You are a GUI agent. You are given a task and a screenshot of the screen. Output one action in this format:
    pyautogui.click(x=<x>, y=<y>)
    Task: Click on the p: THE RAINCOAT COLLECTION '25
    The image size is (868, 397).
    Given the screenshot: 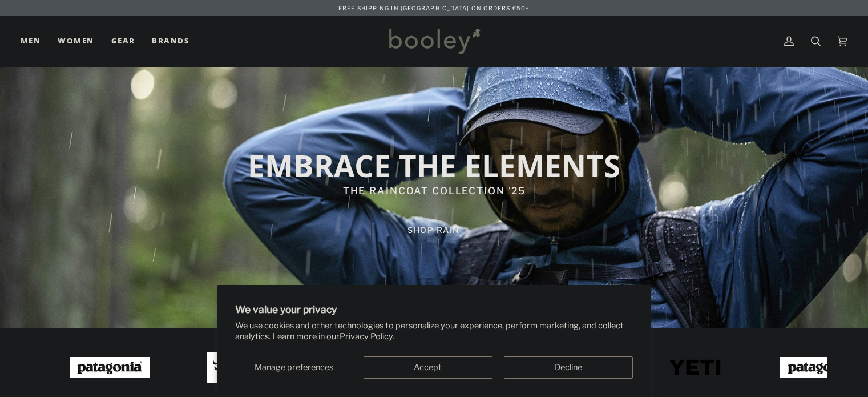 What is the action you would take?
    pyautogui.click(x=434, y=192)
    